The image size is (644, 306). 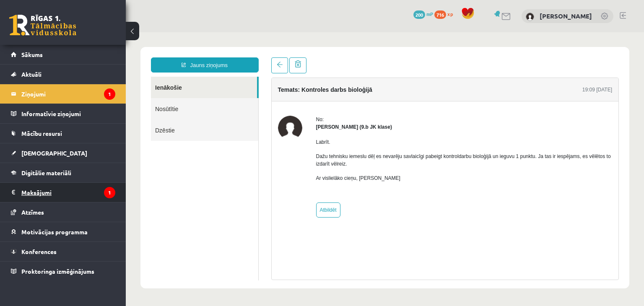 I want to click on a: Motivācijas programma, so click(x=63, y=232).